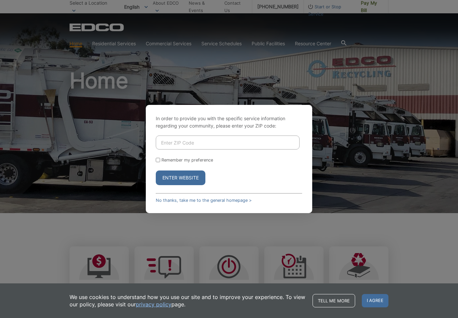 This screenshot has width=458, height=318. Describe the element at coordinates (204, 200) in the screenshot. I see `a: No thanks, take me to the general homepage >` at that location.